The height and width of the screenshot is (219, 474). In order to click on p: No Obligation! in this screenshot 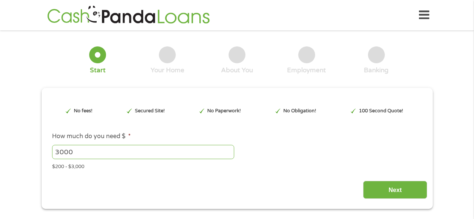, I will do `click(300, 111)`.